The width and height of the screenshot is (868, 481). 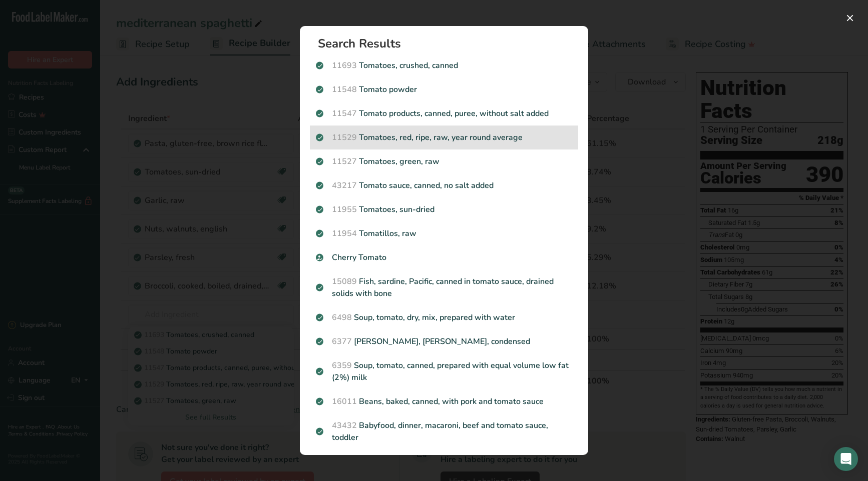 I want to click on p: Soup, tomato, dry, mix, prepared with water, so click(x=444, y=317).